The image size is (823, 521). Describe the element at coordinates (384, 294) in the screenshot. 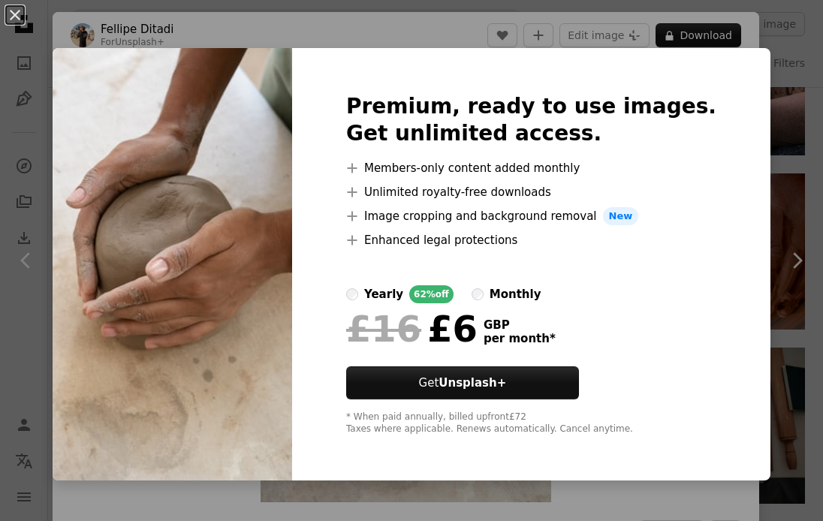

I see `div: yearly` at that location.